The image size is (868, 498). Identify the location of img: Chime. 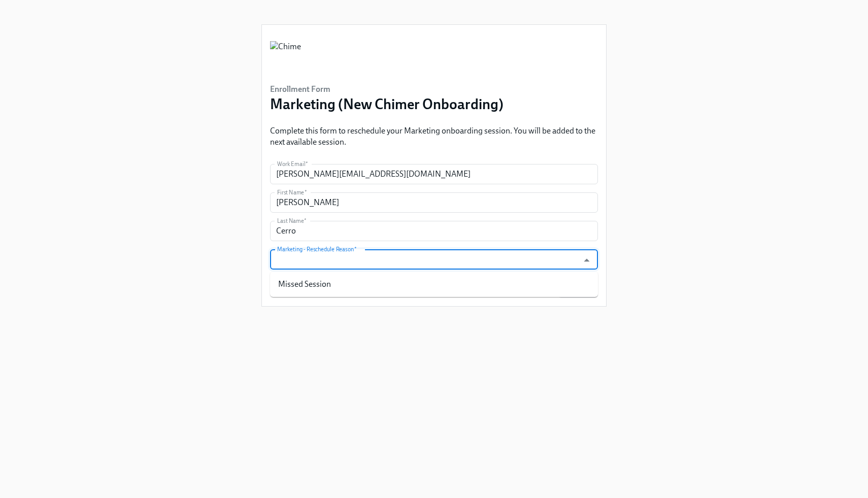
(285, 57).